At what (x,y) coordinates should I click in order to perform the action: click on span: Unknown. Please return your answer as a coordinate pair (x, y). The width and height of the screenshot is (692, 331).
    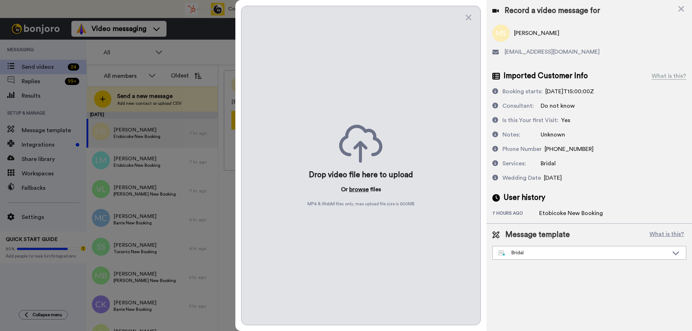
    Looking at the image, I should click on (553, 135).